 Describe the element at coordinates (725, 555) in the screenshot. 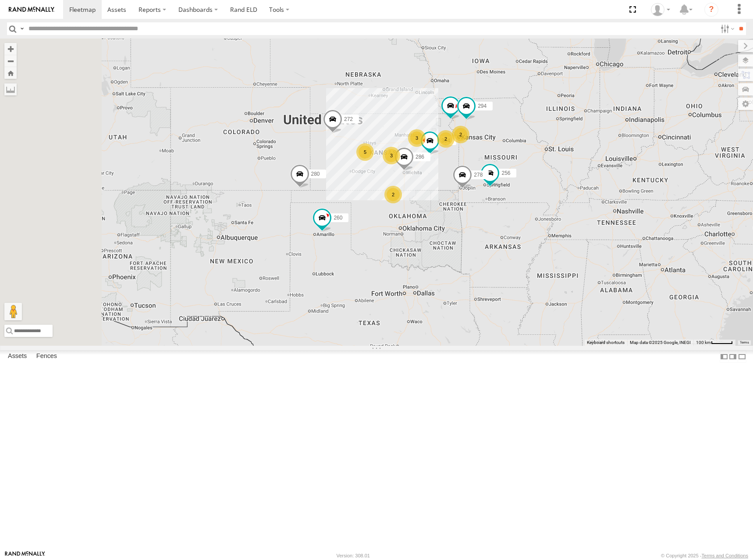

I see `a: Terms and Conditions` at that location.